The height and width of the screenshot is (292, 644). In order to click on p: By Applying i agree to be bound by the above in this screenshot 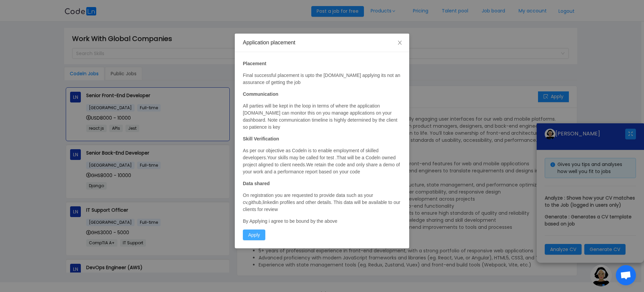, I will do `click(322, 221)`.